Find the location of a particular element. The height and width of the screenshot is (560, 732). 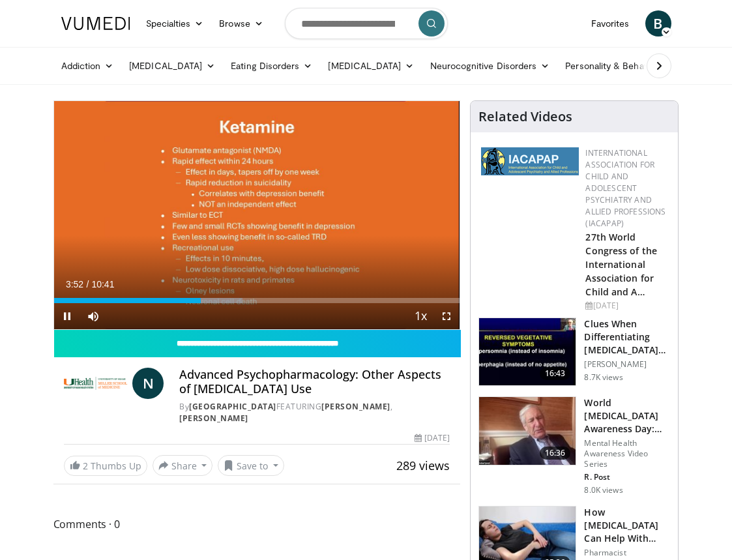

span: 16:36 is located at coordinates (555, 453).